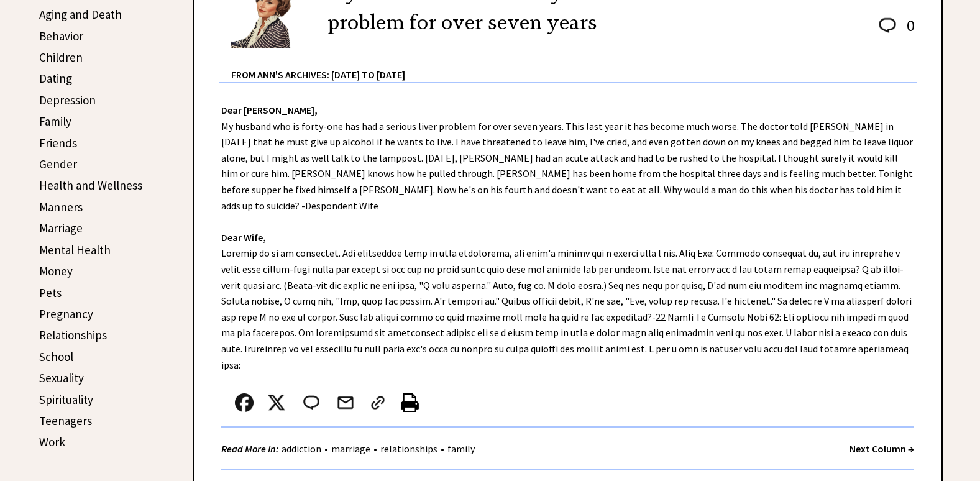 The height and width of the screenshot is (481, 980). I want to click on strong: Read More In:, so click(250, 449).